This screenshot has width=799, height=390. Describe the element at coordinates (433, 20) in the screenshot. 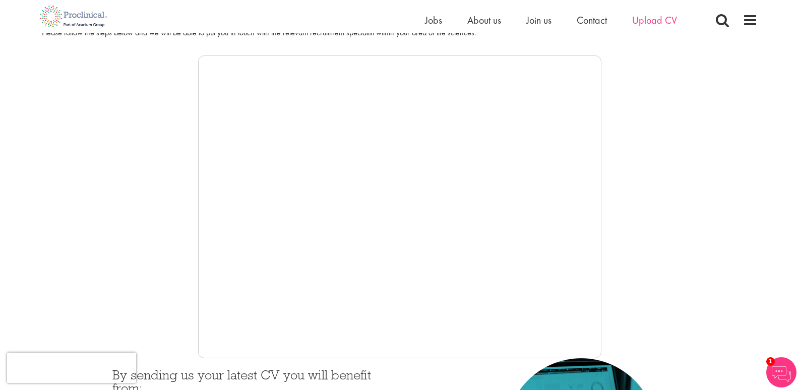

I see `a: Jobs` at that location.